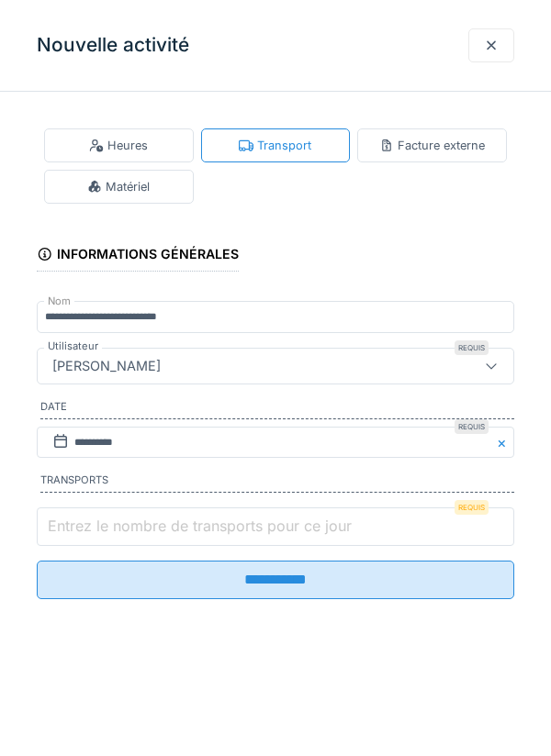 Image resolution: width=551 pixels, height=756 pixels. Describe the element at coordinates (275, 145) in the screenshot. I see `div: Transport` at that location.